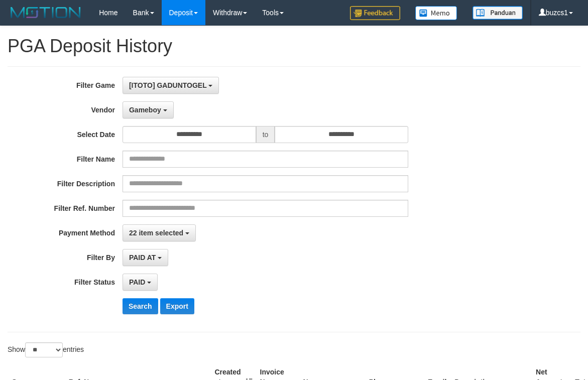 The image size is (588, 380). I want to click on img: panduan.png, so click(498, 12).